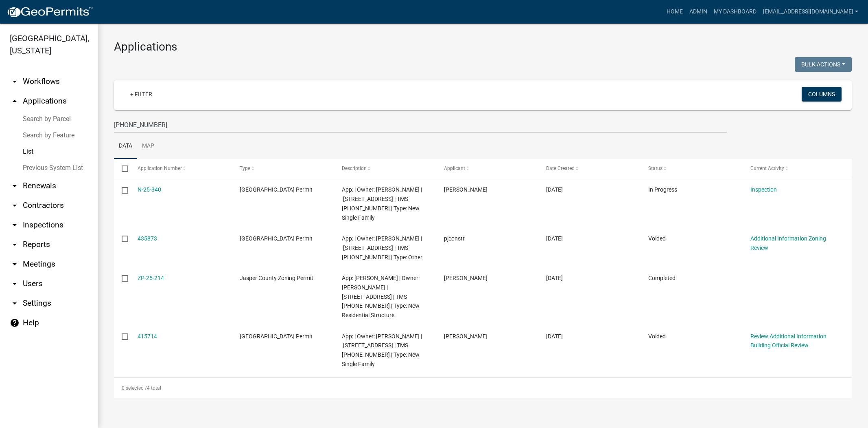  What do you see at coordinates (767, 168) in the screenshot?
I see `span: Current Activity` at bounding box center [767, 168].